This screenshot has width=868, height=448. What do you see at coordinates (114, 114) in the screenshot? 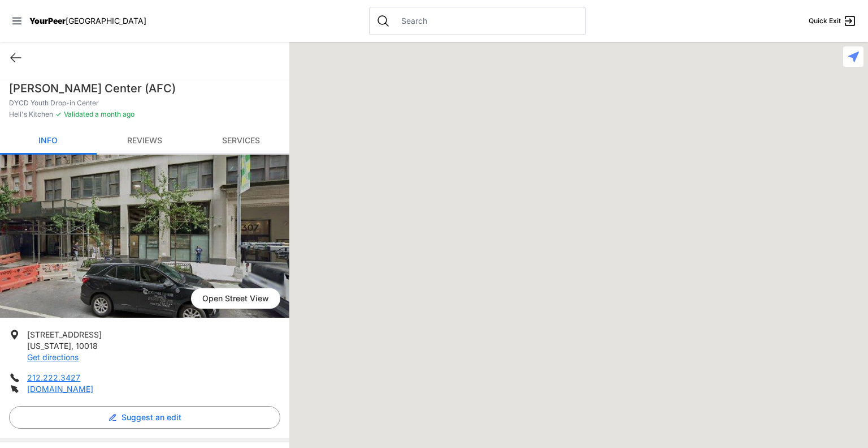
I see `span: a month ago` at bounding box center [114, 114].